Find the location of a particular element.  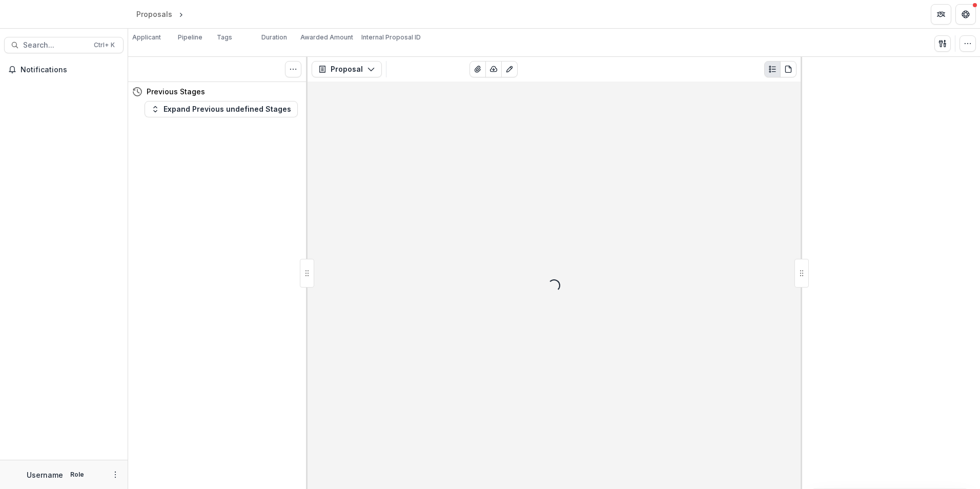

button: Notifications is located at coordinates (64, 70).